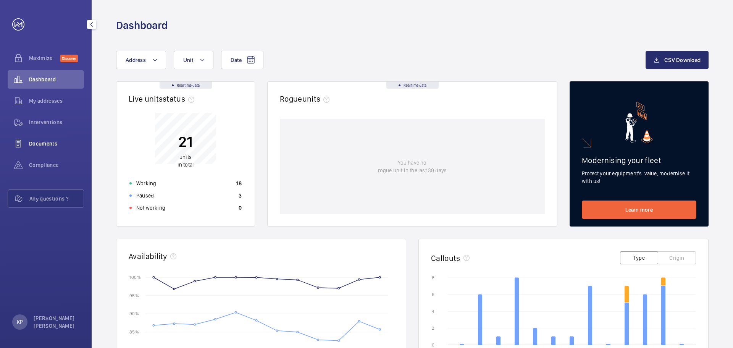 The height and width of the screenshot is (348, 733). What do you see at coordinates (134, 295) in the screenshot?
I see `text: 95 %` at bounding box center [134, 295].